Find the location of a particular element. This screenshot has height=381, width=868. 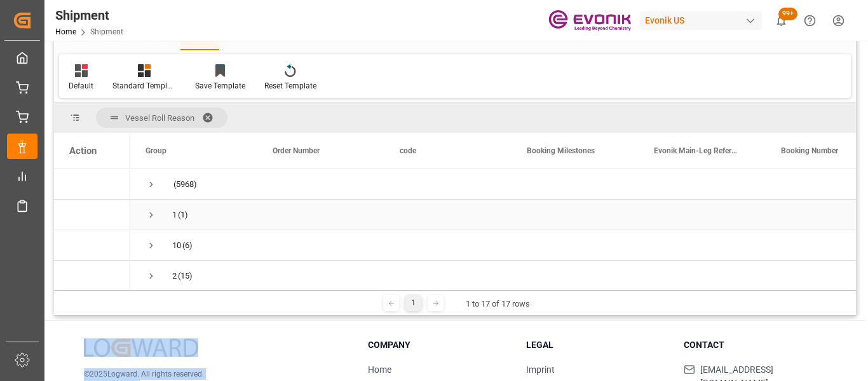

span: (1) is located at coordinates (183, 215).